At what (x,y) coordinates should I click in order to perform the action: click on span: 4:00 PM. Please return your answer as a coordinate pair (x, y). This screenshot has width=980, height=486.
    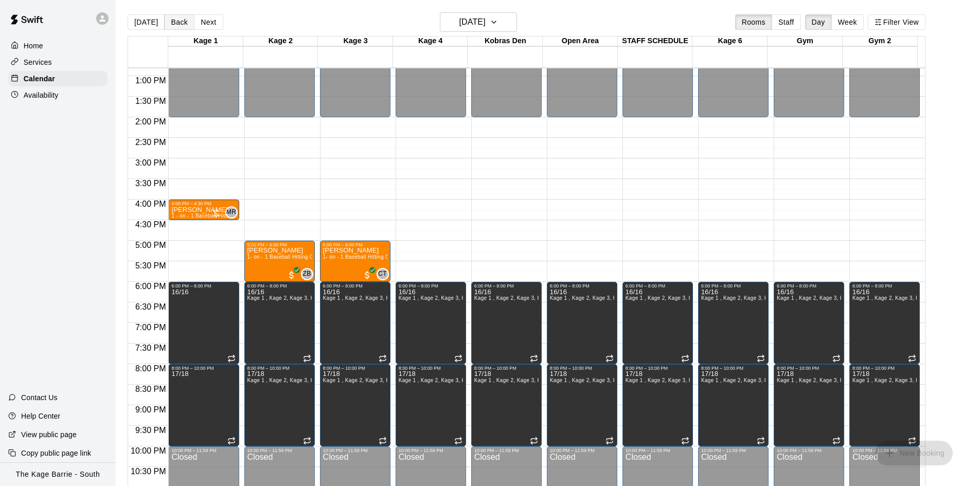
    Looking at the image, I should click on (151, 203).